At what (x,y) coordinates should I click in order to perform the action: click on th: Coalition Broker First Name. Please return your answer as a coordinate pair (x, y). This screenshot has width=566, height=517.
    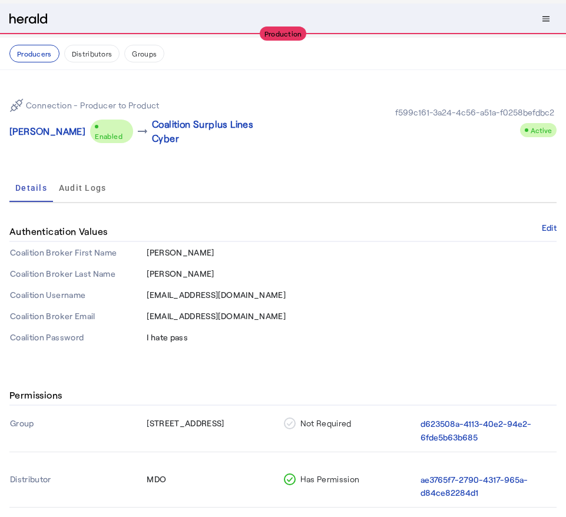
    Looking at the image, I should click on (78, 253).